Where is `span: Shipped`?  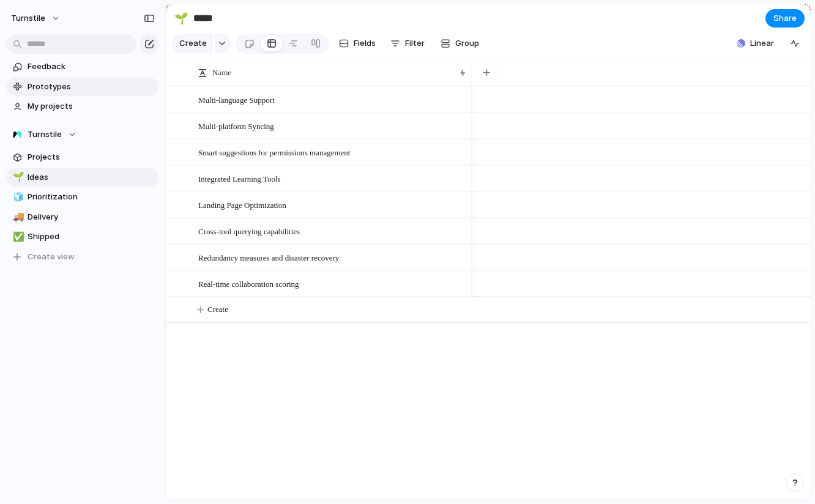
span: Shipped is located at coordinates (91, 237).